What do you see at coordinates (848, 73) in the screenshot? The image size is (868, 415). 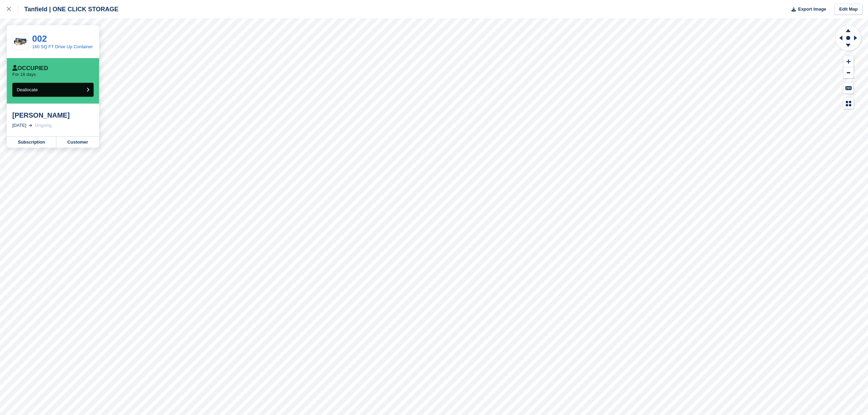 I see `button: Zoom Out` at bounding box center [848, 73].